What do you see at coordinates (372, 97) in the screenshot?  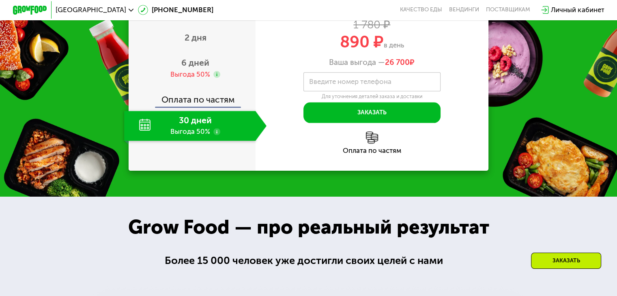 I see `div: Для уточнения деталей заказа и доставки` at bounding box center [372, 97].